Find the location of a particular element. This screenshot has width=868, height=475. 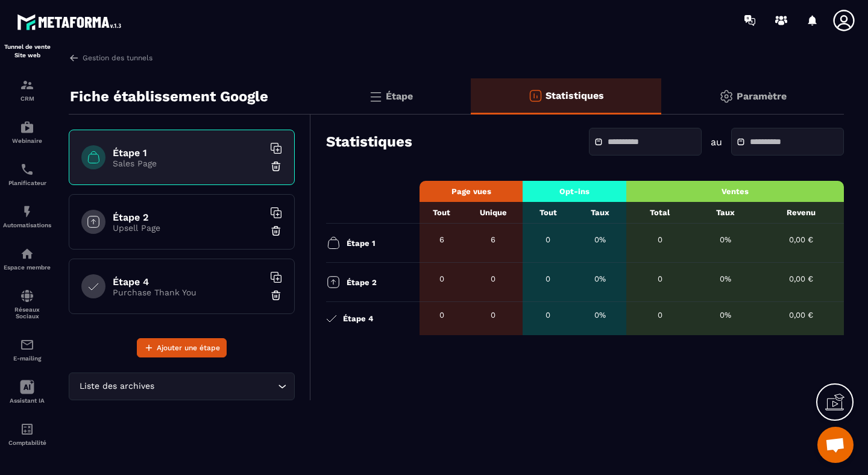

img: email is located at coordinates (27, 345).